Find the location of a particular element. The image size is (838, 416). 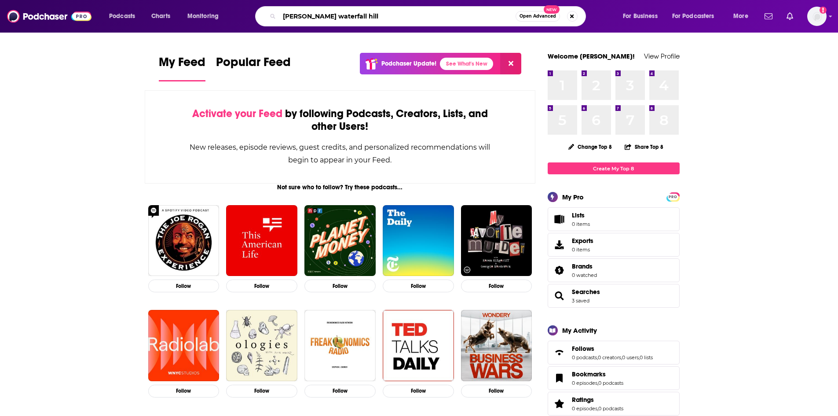

span: Popular Feed is located at coordinates (253, 65).